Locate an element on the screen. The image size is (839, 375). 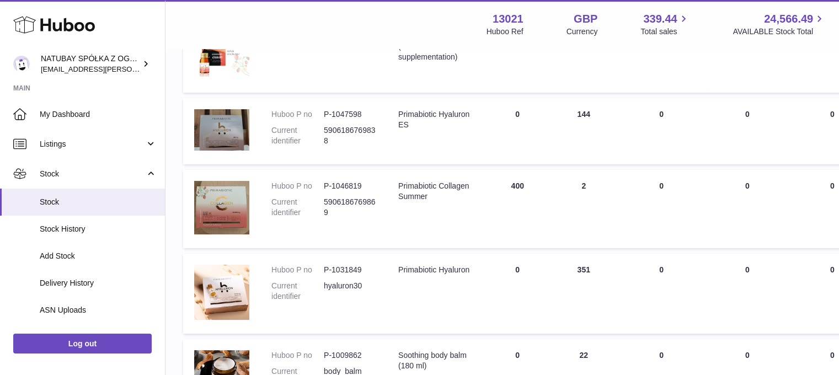
strong: 13021 is located at coordinates (508, 19).